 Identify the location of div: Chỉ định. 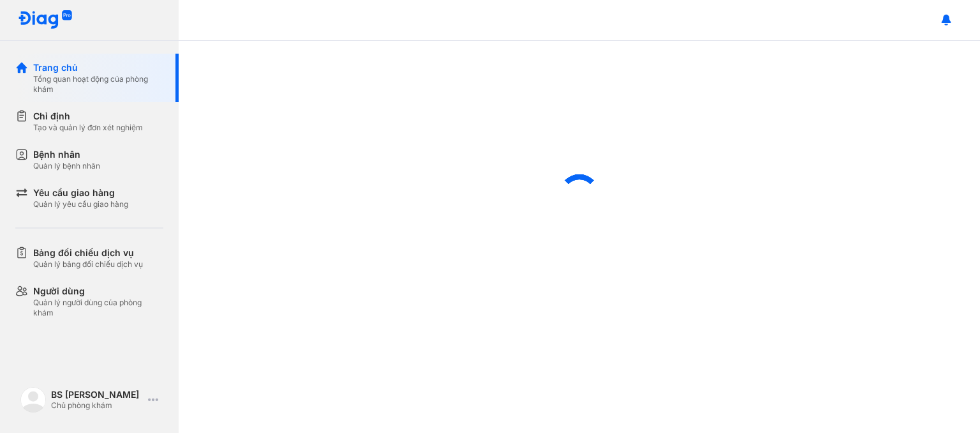
(88, 116).